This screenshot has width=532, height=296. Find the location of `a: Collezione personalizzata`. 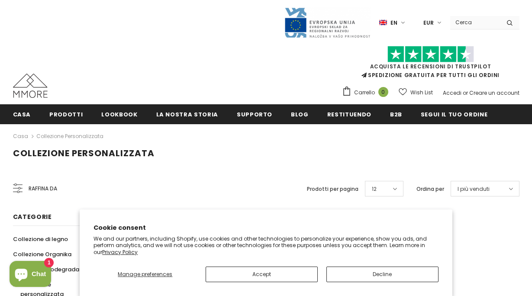

a: Collezione personalizzata is located at coordinates (70, 136).